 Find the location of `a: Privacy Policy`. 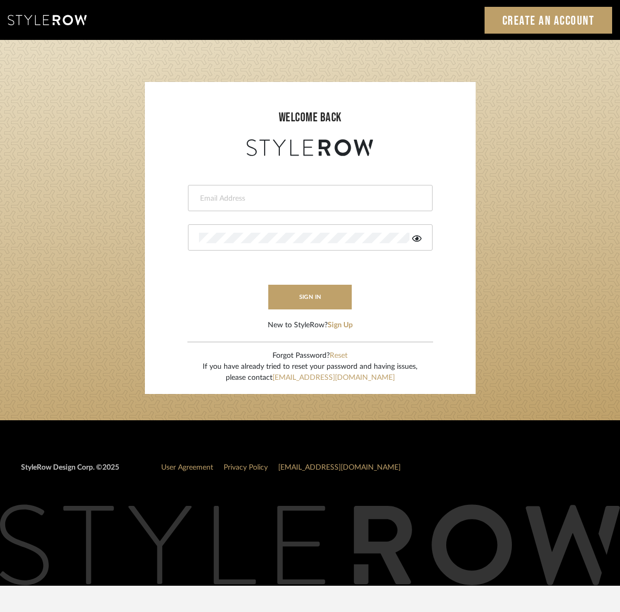

a: Privacy Policy is located at coordinates (246, 467).